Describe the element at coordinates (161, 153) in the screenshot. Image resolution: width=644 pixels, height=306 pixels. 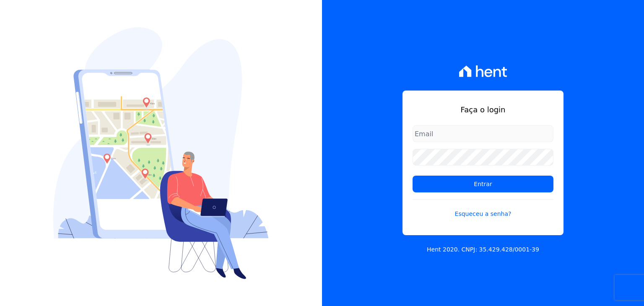
I see `img: Login` at that location.